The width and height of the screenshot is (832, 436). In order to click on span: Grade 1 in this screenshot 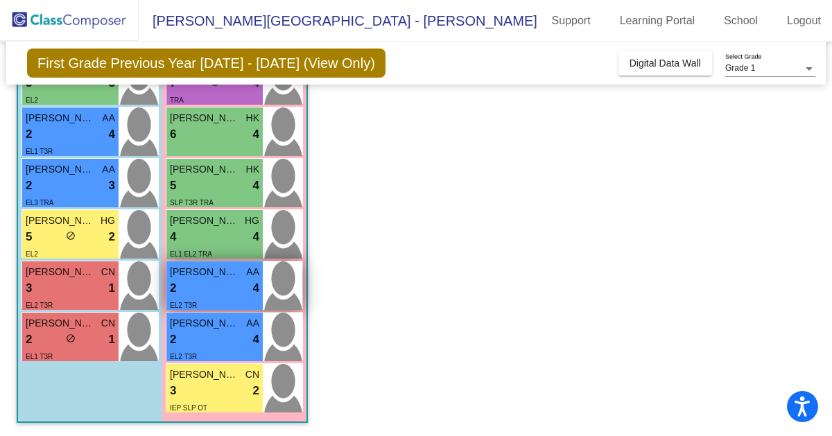, I will do `click(740, 68)`.